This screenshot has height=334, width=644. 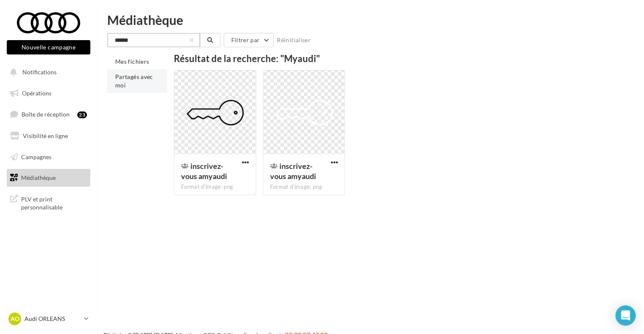 What do you see at coordinates (49, 202) in the screenshot?
I see `a: PLV et print personnalisable` at bounding box center [49, 202].